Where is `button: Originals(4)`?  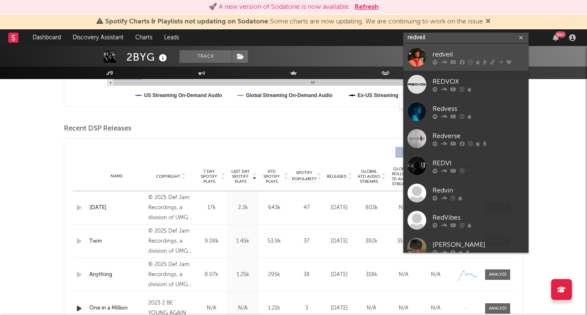
button: Originals(4) is located at coordinates (424, 152).